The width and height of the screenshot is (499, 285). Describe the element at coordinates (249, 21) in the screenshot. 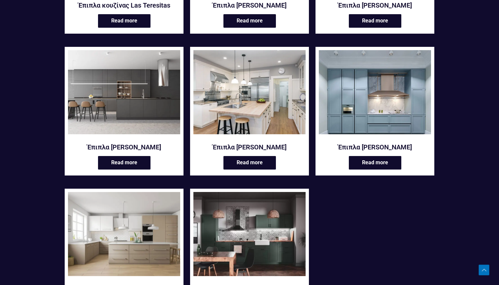

I see `a: Read more about “Έπιπλα κουζίνας Matira”` at that location.